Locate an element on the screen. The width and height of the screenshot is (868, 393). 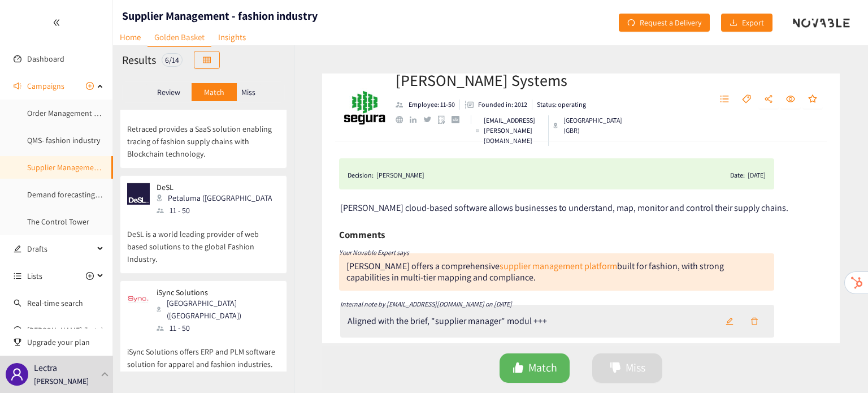
span: like is located at coordinates (518, 368).